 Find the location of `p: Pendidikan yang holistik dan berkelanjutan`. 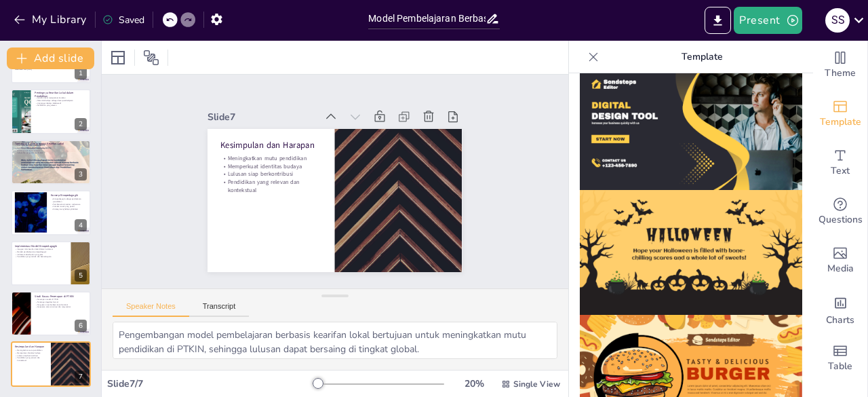

p: Pendidikan yang holistik dan berkelanjutan is located at coordinates (41, 256).